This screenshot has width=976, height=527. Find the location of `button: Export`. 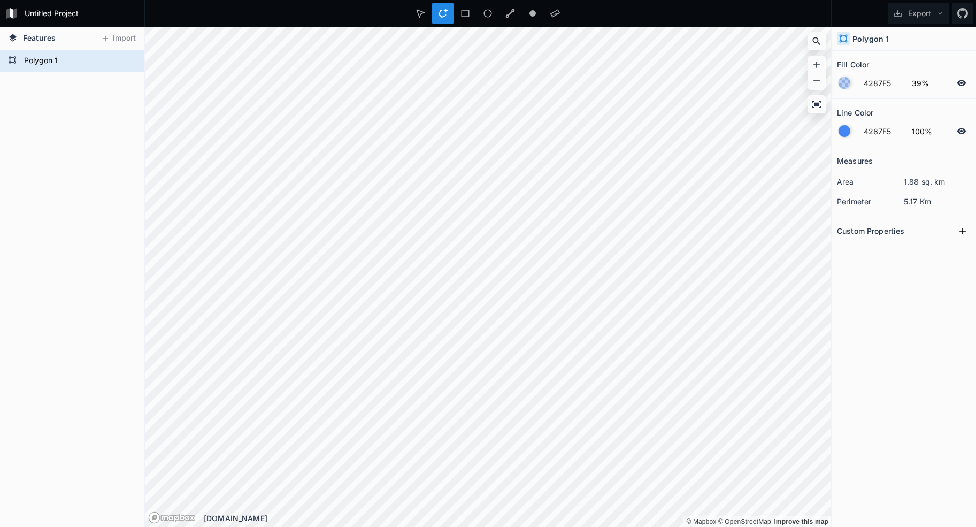

button: Export is located at coordinates (919, 13).